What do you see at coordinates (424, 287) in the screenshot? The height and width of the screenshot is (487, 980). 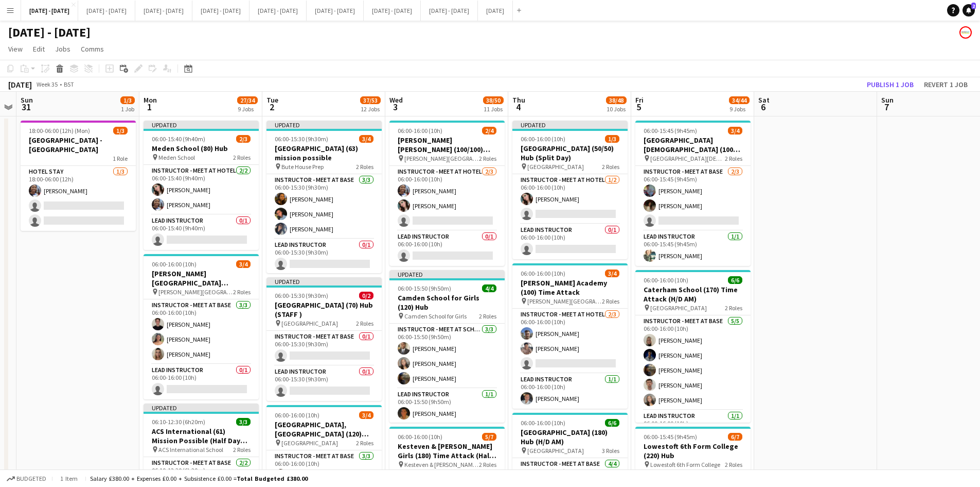 I see `span: 06:00-15:50 (9h50m)` at bounding box center [424, 287].